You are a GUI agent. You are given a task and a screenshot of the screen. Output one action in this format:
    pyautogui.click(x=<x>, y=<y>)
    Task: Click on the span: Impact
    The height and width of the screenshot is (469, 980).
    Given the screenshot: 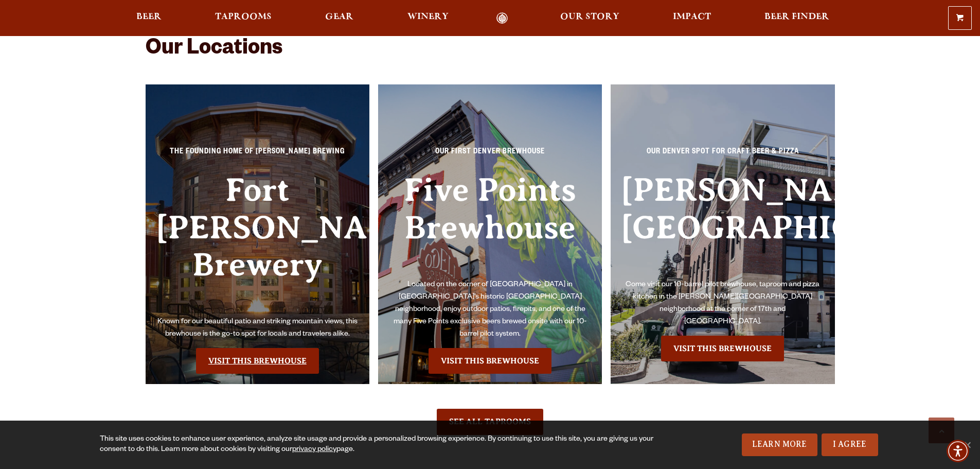 What is the action you would take?
    pyautogui.click(x=692, y=17)
    